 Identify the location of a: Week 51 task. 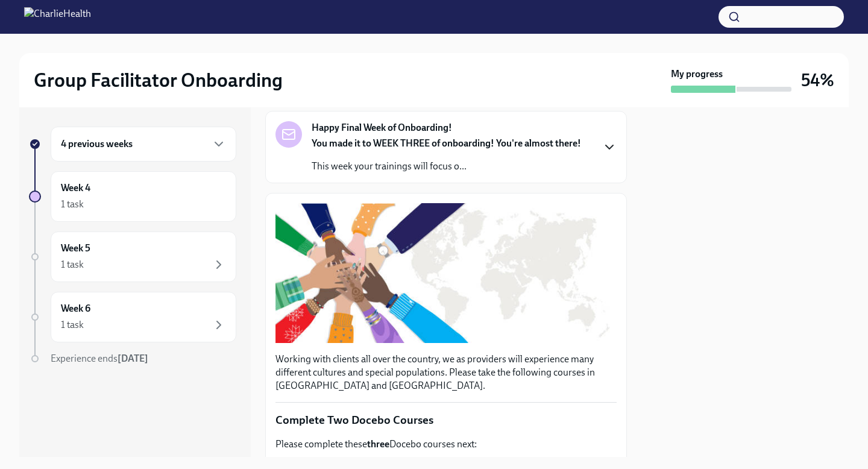
(133, 257).